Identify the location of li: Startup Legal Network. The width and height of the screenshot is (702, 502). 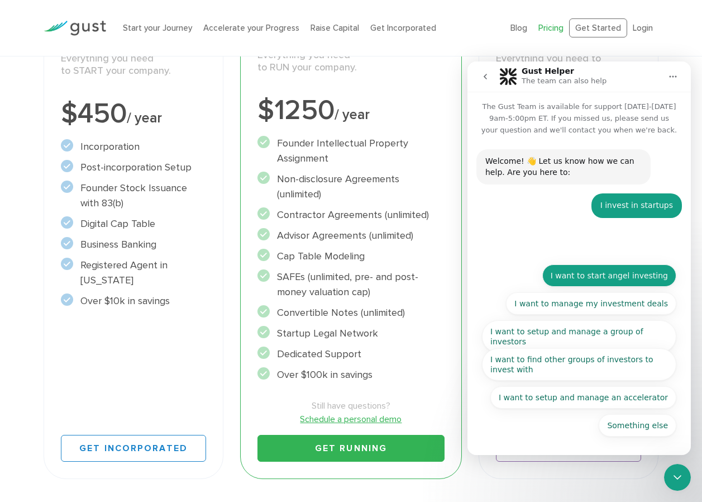
(351, 333).